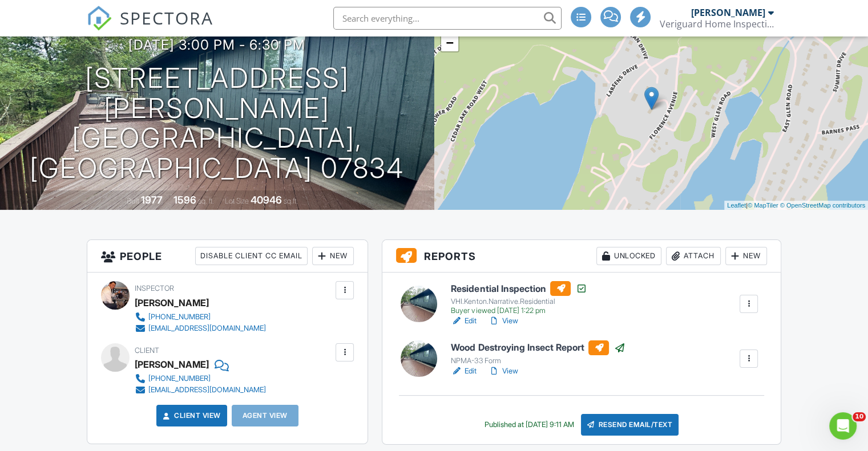  I want to click on div: VHI.Kenton.Narrative.Residential, so click(519, 301).